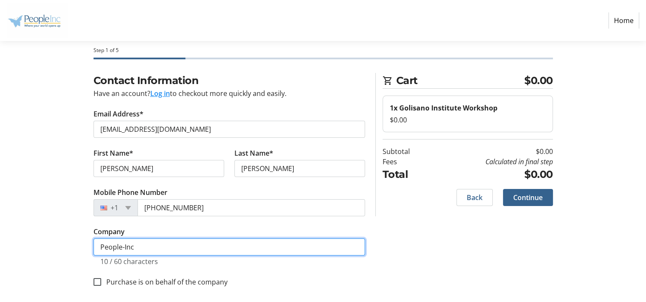 This screenshot has width=646, height=302. I want to click on input: (201) 555-0123, so click(251, 208).